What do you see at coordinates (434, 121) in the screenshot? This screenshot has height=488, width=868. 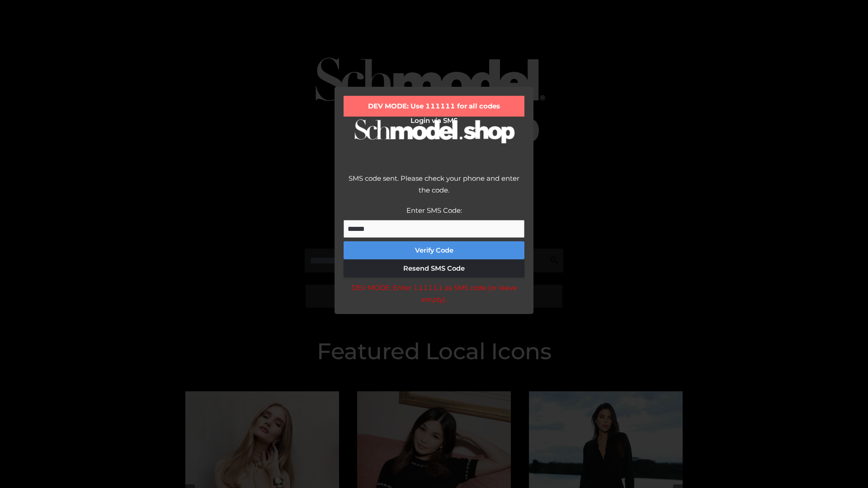 I see `h2: Login via SMS` at bounding box center [434, 121].